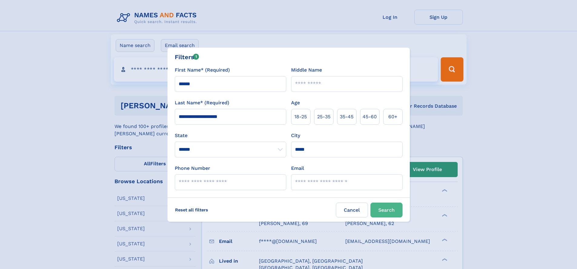 This screenshot has height=269, width=577. I want to click on label: State, so click(231, 135).